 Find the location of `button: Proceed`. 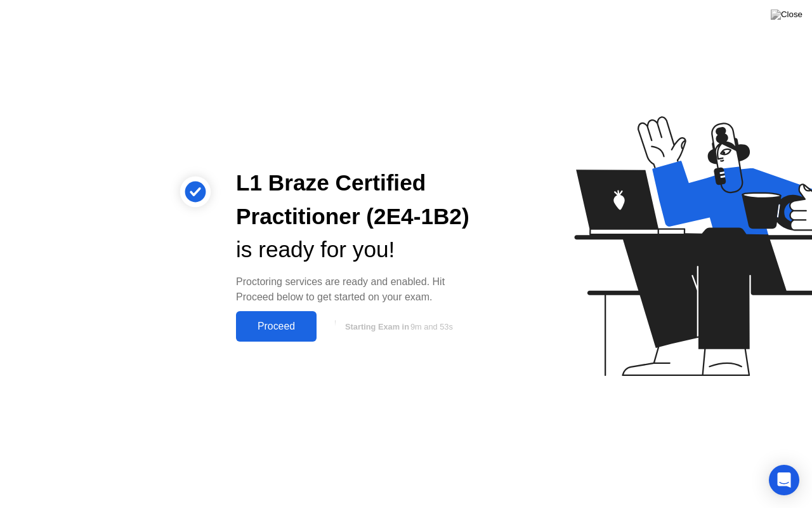

button: Proceed is located at coordinates (276, 326).